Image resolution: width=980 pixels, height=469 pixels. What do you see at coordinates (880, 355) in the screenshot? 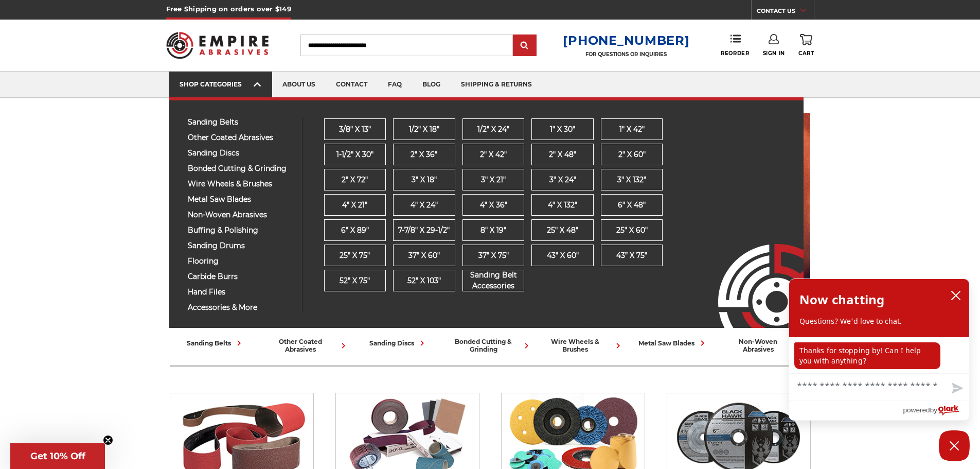
I see `div: chat` at bounding box center [880, 355].